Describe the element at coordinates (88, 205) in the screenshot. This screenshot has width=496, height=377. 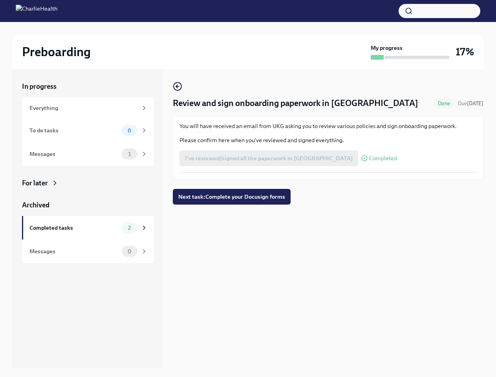
I see `a: Archived` at that location.